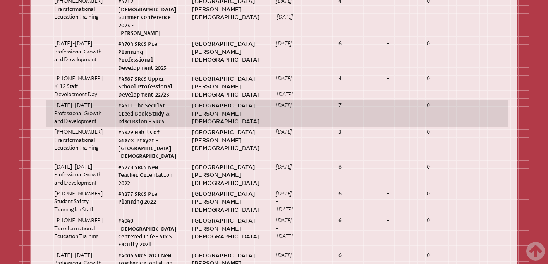  What do you see at coordinates (147, 113) in the screenshot?
I see `p: #4511 The Secular Creed Book Study & Discussion - SRCS` at bounding box center [147, 113].